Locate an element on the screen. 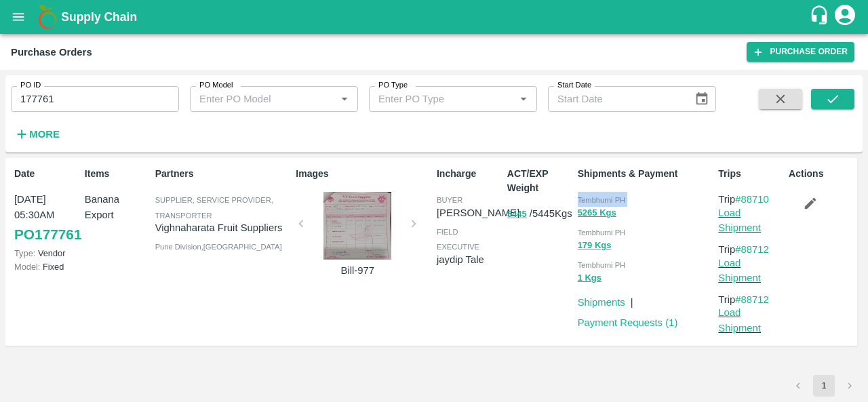 This screenshot has height=402, width=868. label: PO Type is located at coordinates (393, 86).